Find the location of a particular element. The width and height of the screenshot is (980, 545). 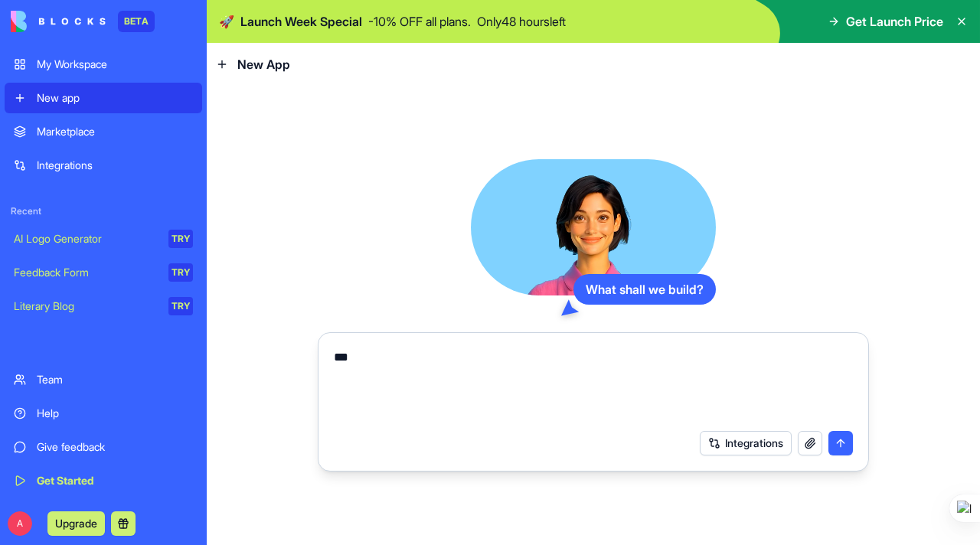

a: Help is located at coordinates (103, 413).